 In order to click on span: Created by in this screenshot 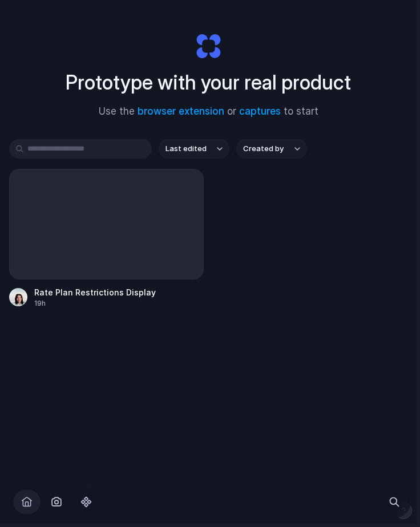, I will do `click(263, 149)`.